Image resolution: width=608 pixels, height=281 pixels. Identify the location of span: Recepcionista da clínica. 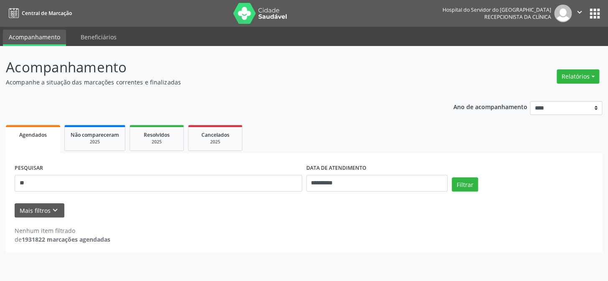
(518, 17).